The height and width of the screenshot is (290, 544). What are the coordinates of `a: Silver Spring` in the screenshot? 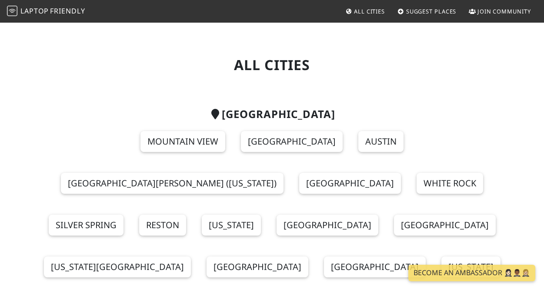 It's located at (86, 225).